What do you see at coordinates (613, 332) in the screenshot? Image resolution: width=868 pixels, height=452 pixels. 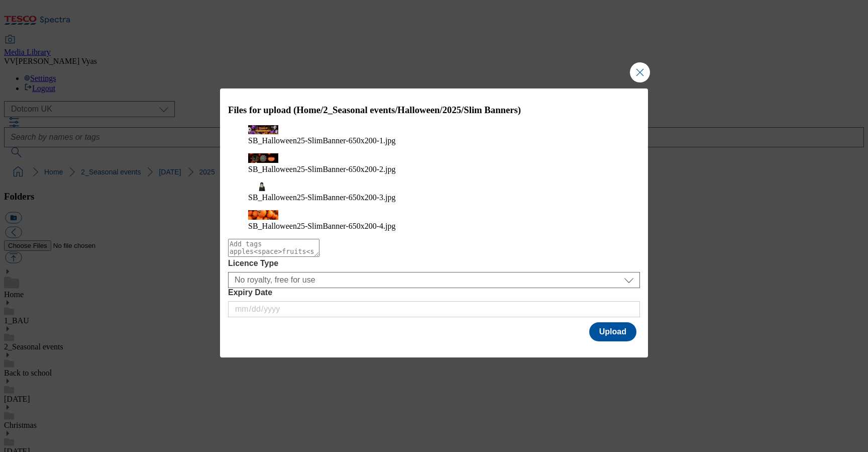 I see `button: Upload` at bounding box center [613, 332].